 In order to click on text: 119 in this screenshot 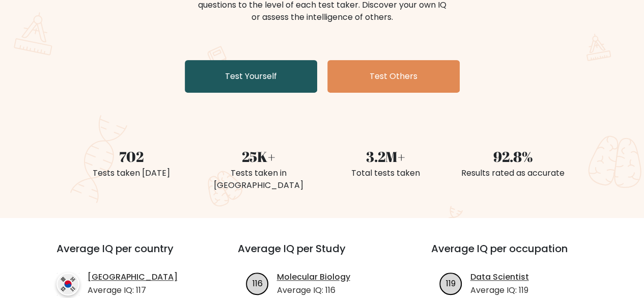, I will do `click(451, 283)`.